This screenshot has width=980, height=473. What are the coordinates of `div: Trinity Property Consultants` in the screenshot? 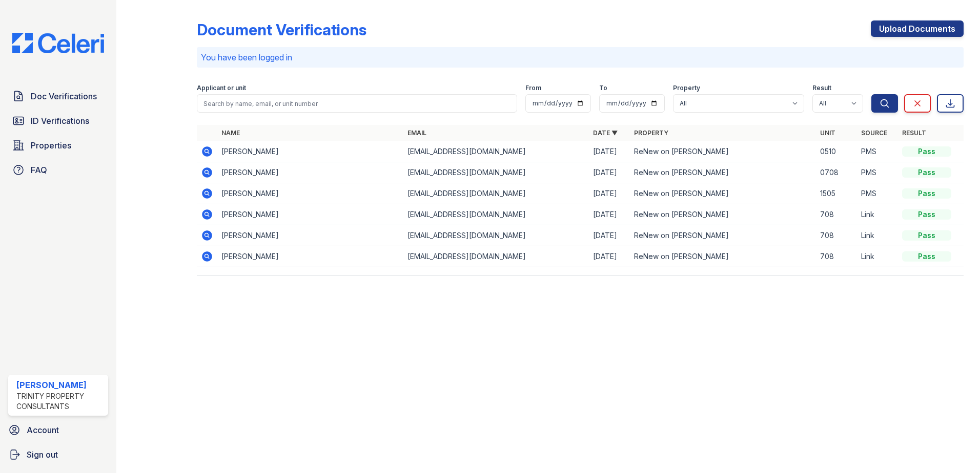 It's located at (60, 402).